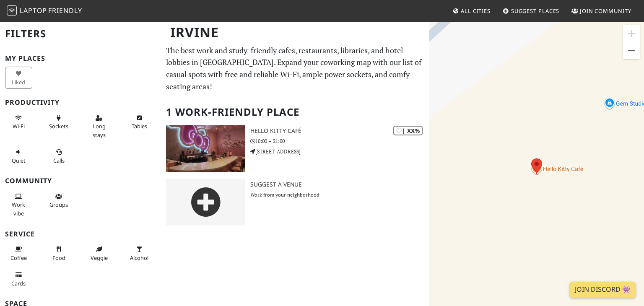 The width and height of the screenshot is (644, 306). I want to click on span: People working, so click(19, 209).